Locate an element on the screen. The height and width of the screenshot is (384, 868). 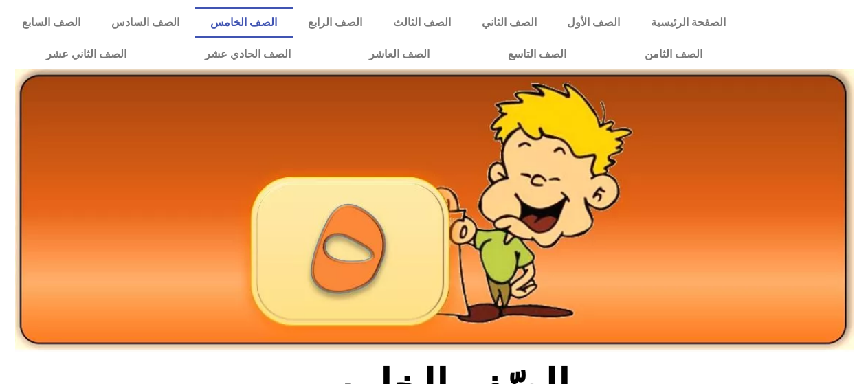
a: الصف السابع is located at coordinates (52, 23).